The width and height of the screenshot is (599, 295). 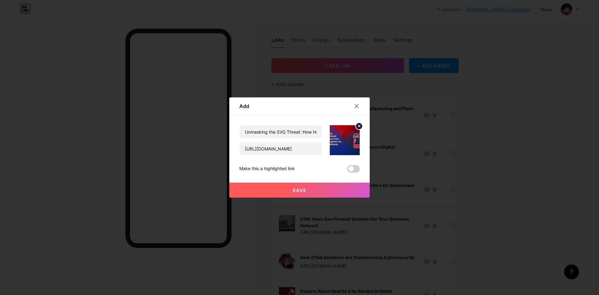 I want to click on input: URL, so click(x=281, y=148).